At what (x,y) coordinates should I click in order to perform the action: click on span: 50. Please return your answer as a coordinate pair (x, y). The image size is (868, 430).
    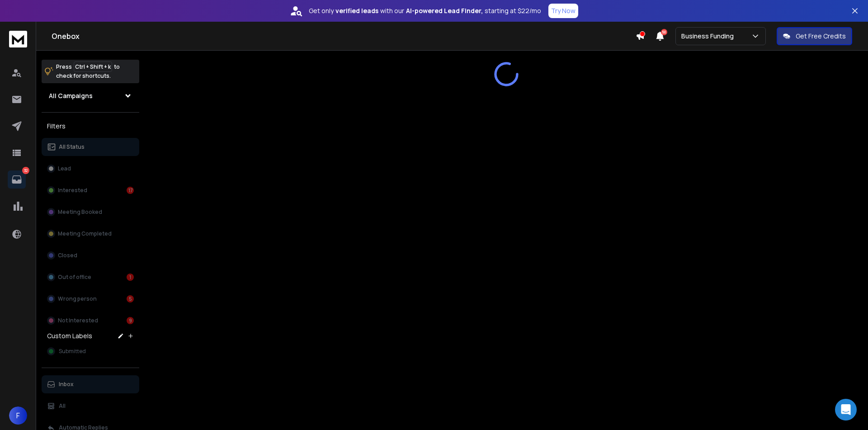
    Looking at the image, I should click on (664, 32).